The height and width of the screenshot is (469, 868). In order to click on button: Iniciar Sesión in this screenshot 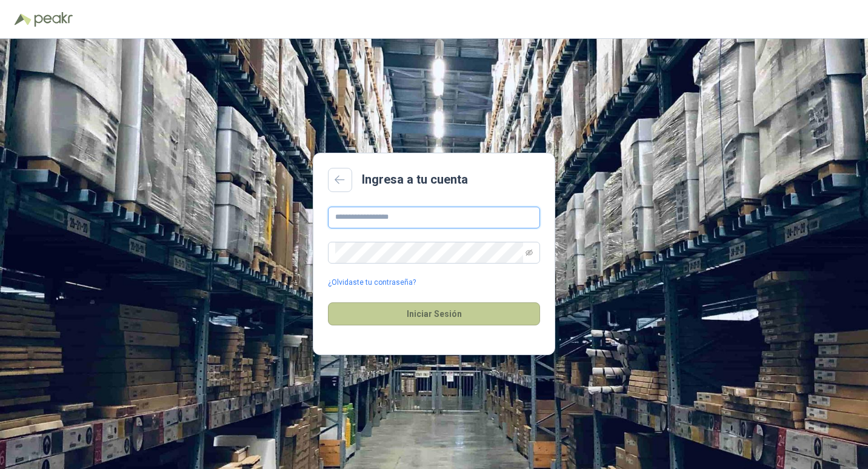, I will do `click(434, 314)`.